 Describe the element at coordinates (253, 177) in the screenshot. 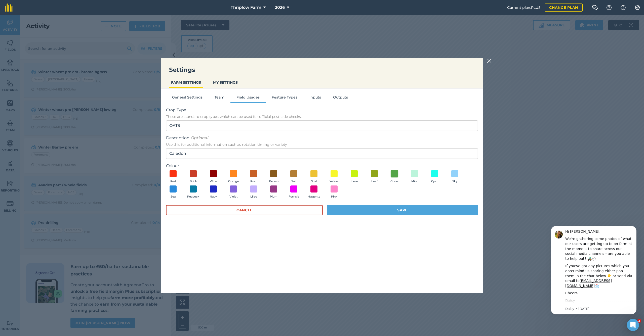

I see `button: Rust` at that location.